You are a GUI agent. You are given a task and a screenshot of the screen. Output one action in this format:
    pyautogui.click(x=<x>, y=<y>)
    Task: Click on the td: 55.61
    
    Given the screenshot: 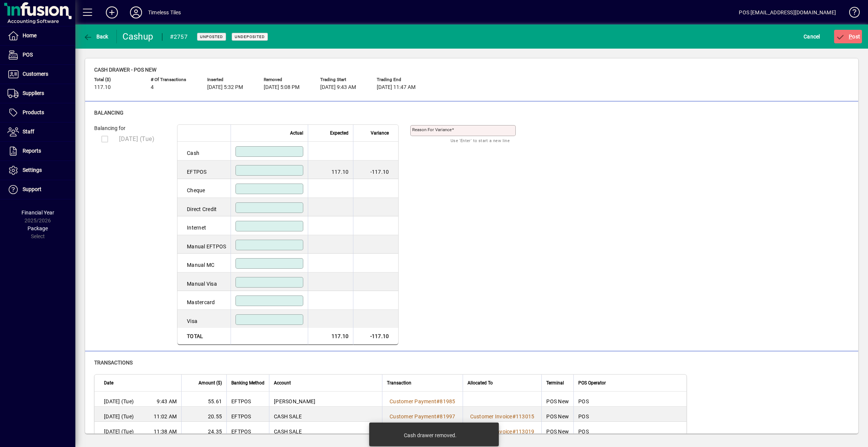 What is the action you would take?
    pyautogui.click(x=203, y=398)
    